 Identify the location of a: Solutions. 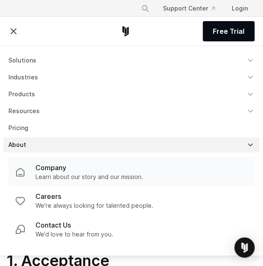
(131, 60).